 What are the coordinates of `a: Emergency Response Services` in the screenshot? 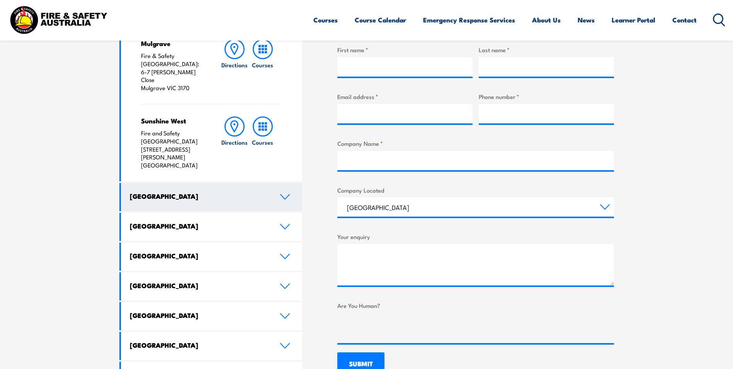 It's located at (469, 20).